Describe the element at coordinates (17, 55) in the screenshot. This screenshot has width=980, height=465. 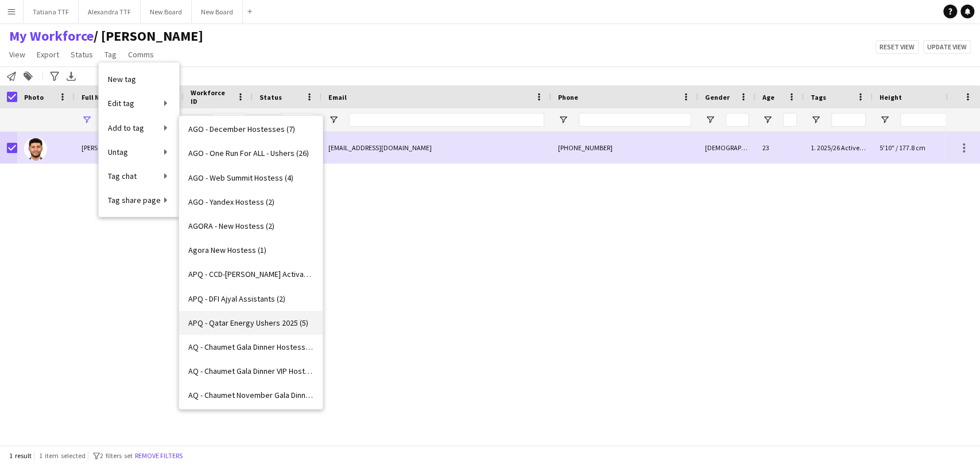
I see `span: View` at that location.